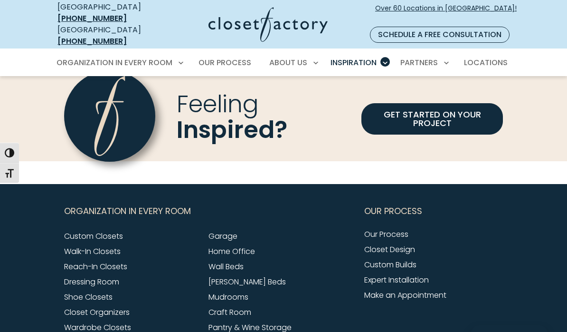 The image size is (567, 332). I want to click on a: Mudrooms, so click(229, 296).